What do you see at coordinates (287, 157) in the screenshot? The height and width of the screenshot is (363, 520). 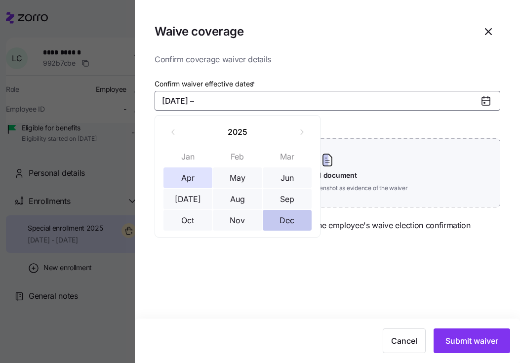 I see `button: Mar` at bounding box center [287, 157].